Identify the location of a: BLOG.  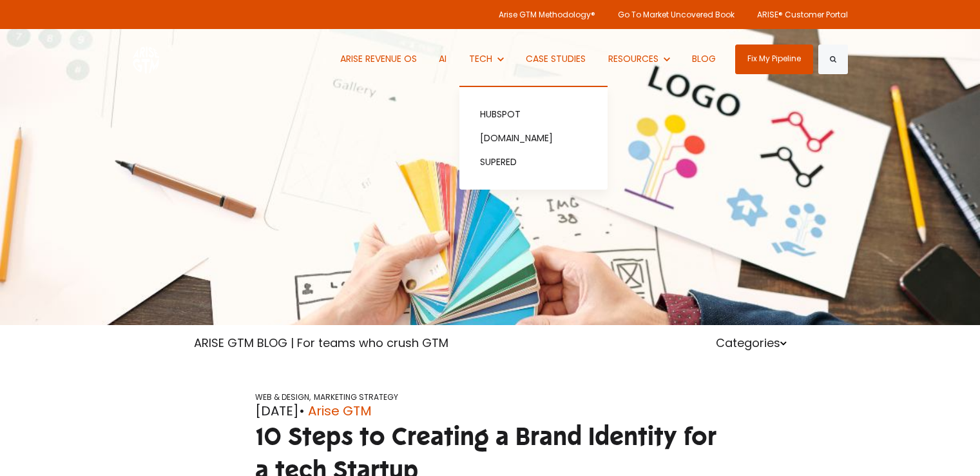
(704, 59).